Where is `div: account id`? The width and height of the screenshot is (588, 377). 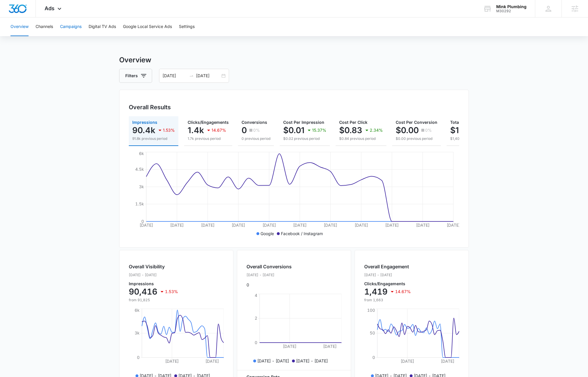
div: account id is located at coordinates (511, 11).